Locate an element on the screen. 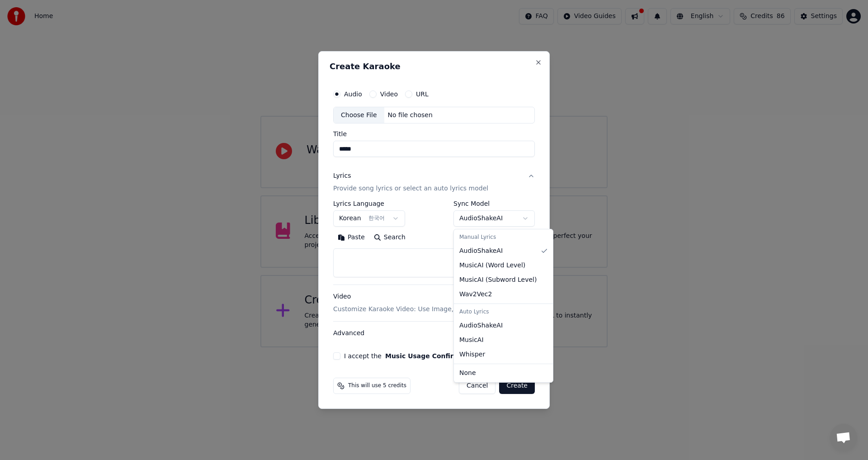  div: Manual Lyrics is located at coordinates (503, 238).